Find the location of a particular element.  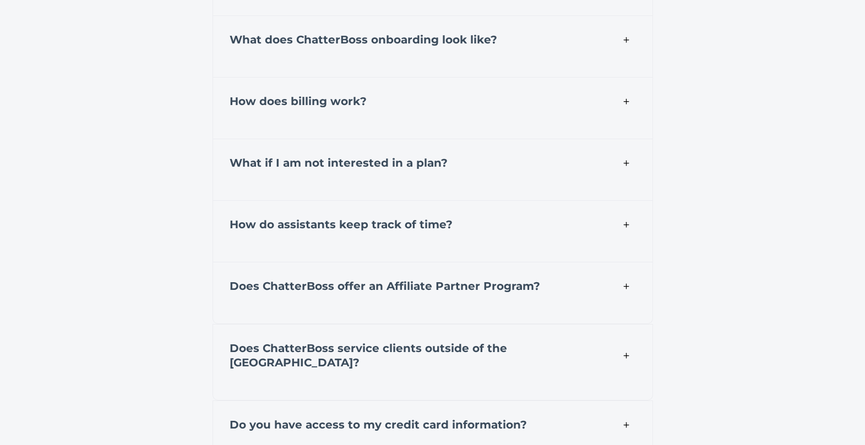

strong: What does ChatterBoss onboarding look like? is located at coordinates (363, 40).